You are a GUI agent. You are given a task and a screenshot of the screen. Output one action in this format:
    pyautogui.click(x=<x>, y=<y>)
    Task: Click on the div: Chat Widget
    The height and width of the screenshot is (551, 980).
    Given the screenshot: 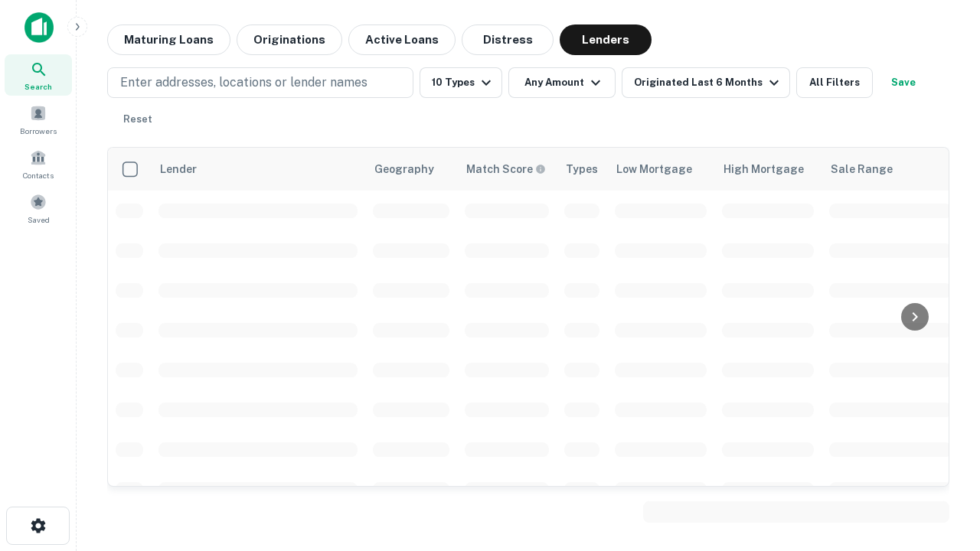 What is the action you would take?
    pyautogui.click(x=941, y=416)
    